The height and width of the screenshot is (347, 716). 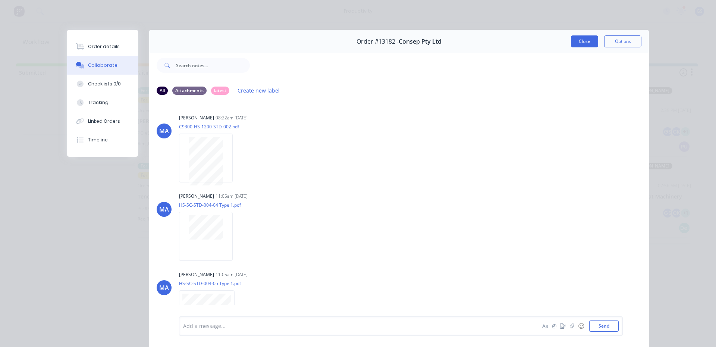 What do you see at coordinates (103, 140) in the screenshot?
I see `button: Timeline` at bounding box center [103, 140].